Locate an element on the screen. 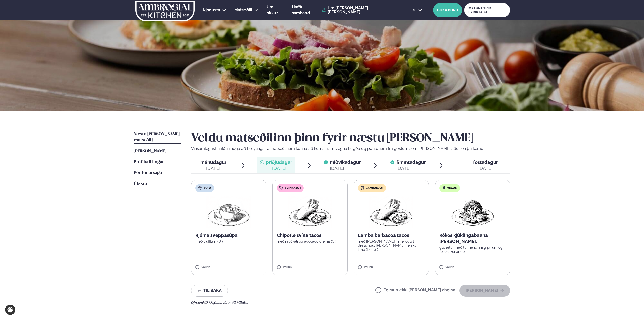 The height and width of the screenshot is (320, 644). img: pork.svg is located at coordinates (282, 187).